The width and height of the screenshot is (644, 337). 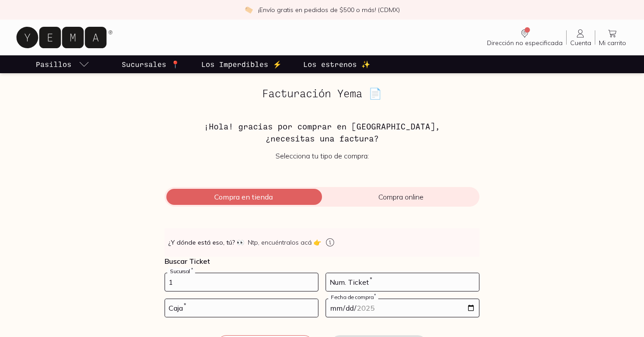 I want to click on a: pasillo-todos-link, so click(x=62, y=64).